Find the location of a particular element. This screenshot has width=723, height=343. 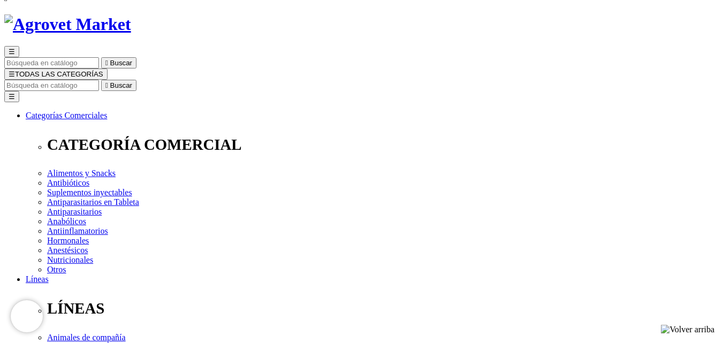

span: Antibióticos is located at coordinates (68, 183).